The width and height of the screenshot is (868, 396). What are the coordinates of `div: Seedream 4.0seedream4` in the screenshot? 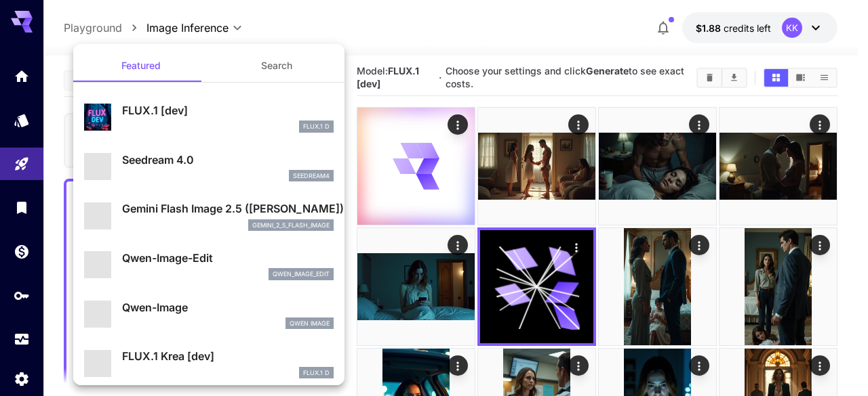 It's located at (209, 167).